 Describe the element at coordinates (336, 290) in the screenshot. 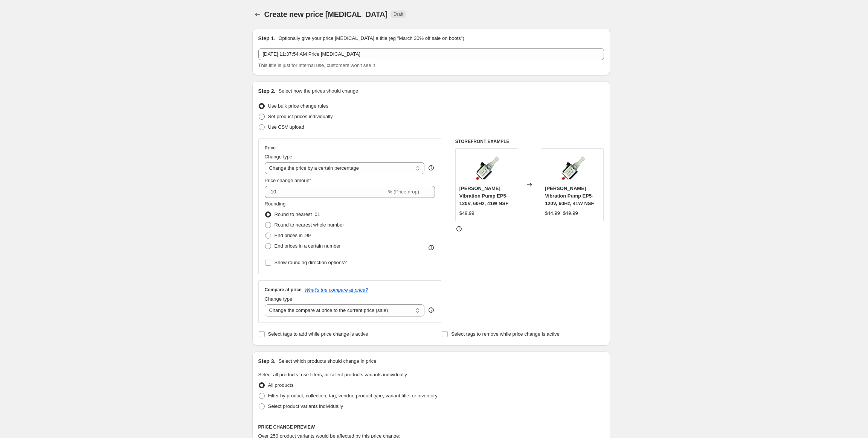

I see `i: What's the compare at price?` at that location.